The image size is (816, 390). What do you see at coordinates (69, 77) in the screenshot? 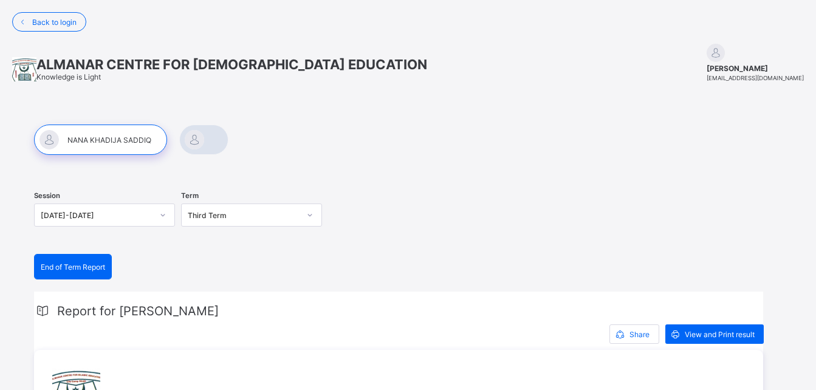
I see `span: Knowledge is Light` at bounding box center [69, 77].